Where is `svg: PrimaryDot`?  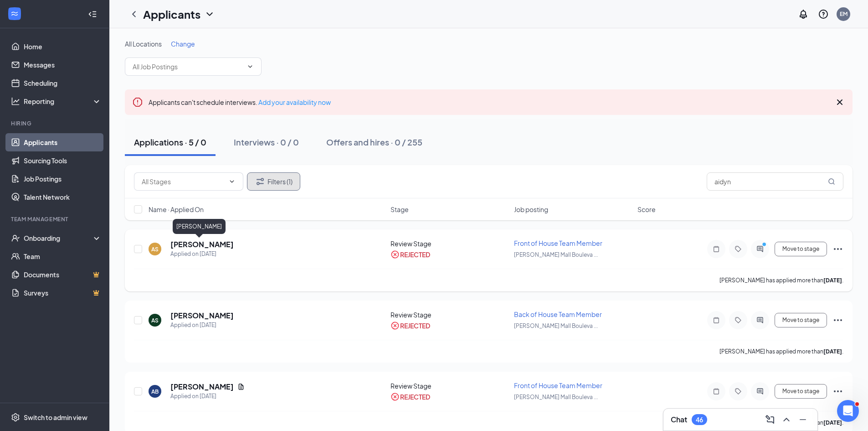 svg: PrimaryDot is located at coordinates (765, 246).